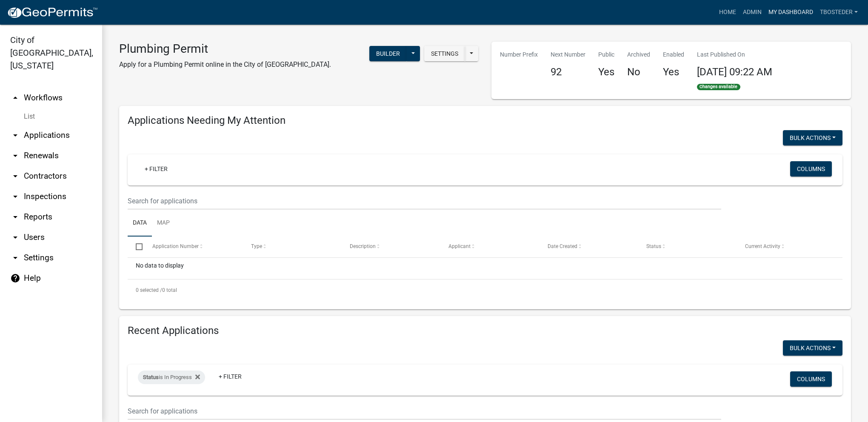 The image size is (868, 422). I want to click on span: Application Number, so click(175, 246).